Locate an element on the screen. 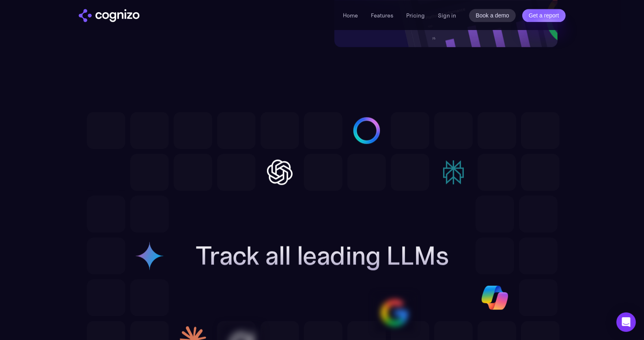 The height and width of the screenshot is (340, 644). a: Sign in is located at coordinates (446, 16).